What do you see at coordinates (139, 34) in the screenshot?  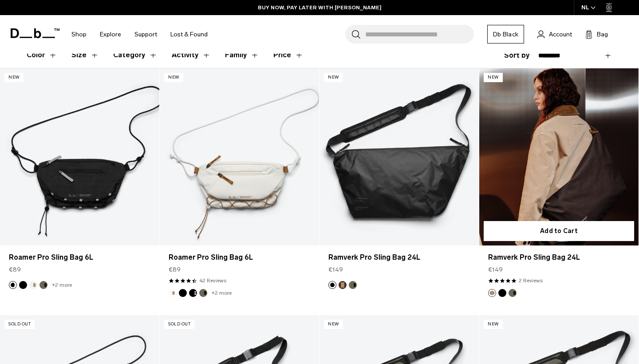 I see `nav: Main Navigation` at bounding box center [139, 34].